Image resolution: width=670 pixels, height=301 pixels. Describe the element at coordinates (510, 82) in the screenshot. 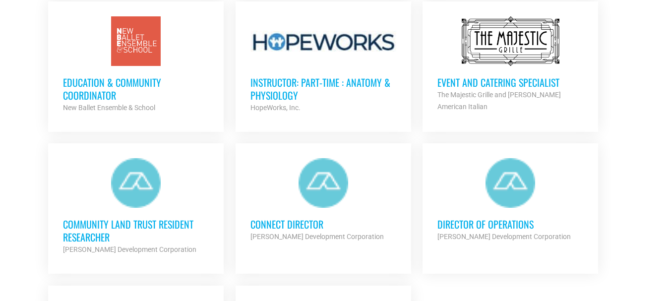

I see `h3: Event and Catering Specialist` at that location.